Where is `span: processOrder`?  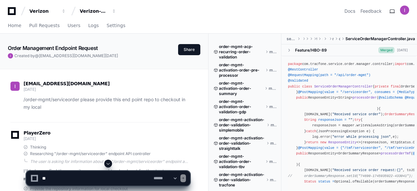 span: processOrder is located at coordinates (365, 98).